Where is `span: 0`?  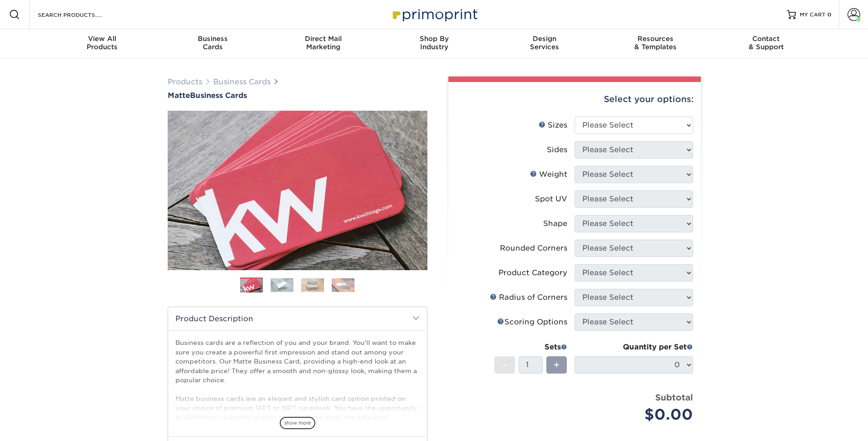 span: 0 is located at coordinates (829, 15).